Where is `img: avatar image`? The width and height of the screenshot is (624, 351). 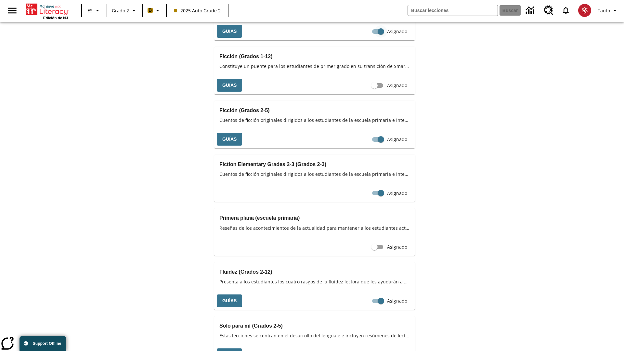
img: avatar image is located at coordinates (585, 10).